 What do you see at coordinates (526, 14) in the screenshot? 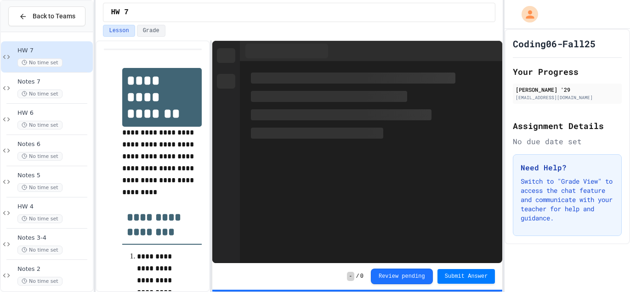
I see `div: My Account` at bounding box center [526, 14].